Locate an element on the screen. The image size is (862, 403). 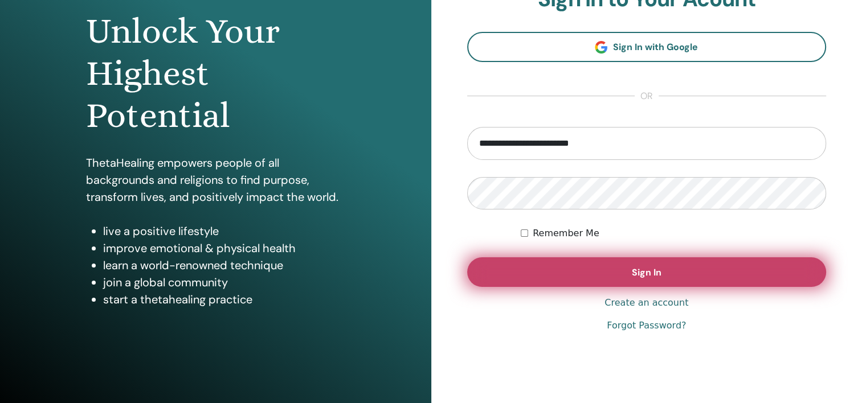
div: Keep me authenticated indefinitely or until I manually logout is located at coordinates (673, 233).